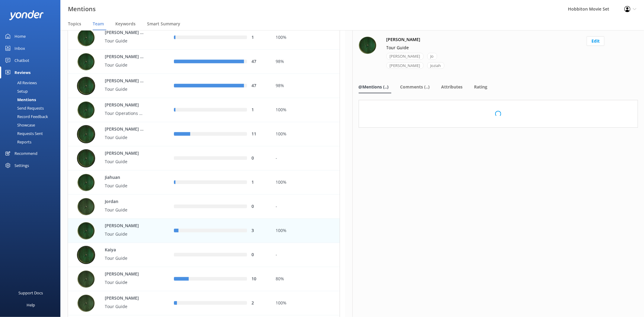  I want to click on div: 2, so click(259, 304).